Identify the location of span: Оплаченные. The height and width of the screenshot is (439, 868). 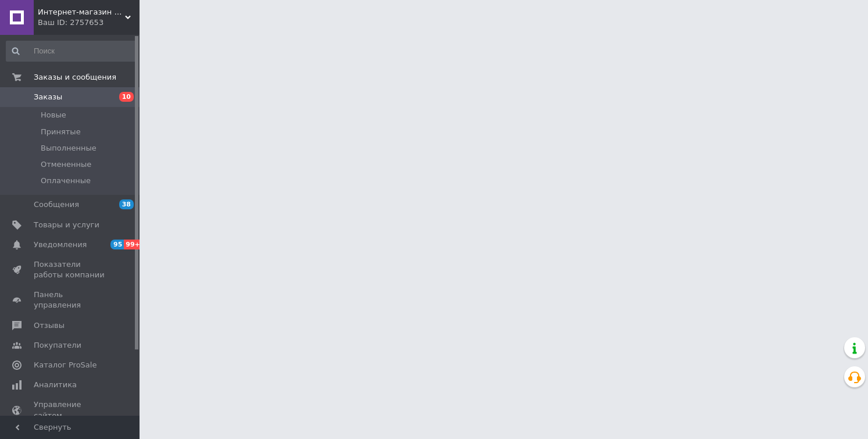
(65, 181).